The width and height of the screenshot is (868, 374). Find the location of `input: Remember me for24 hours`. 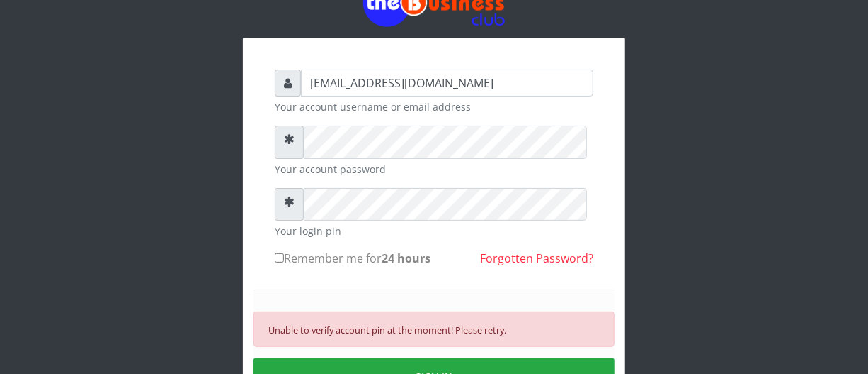

input: Remember me for24 hours is located at coordinates (279, 258).